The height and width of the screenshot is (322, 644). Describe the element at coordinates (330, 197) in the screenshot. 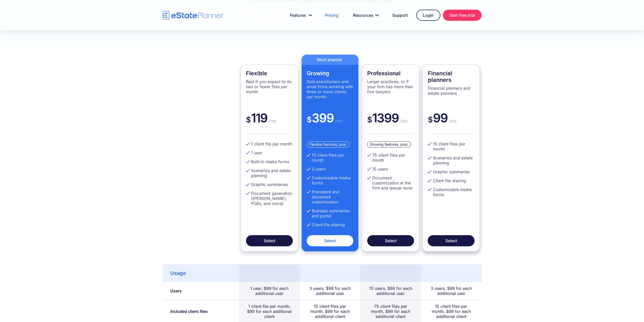

I see `li: Precedent and document customization` at that location.